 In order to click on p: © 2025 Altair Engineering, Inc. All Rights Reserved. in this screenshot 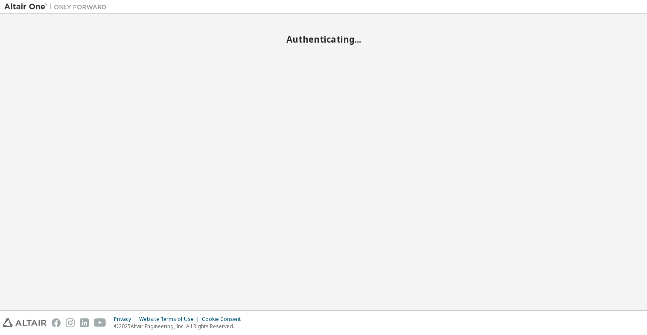, I will do `click(180, 326)`.